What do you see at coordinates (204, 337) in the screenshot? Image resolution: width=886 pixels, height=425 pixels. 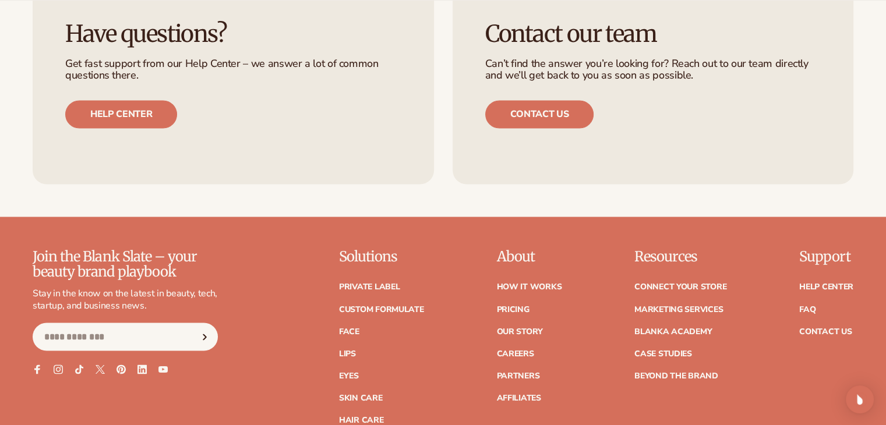 I see `button: Subscribe` at bounding box center [204, 337].